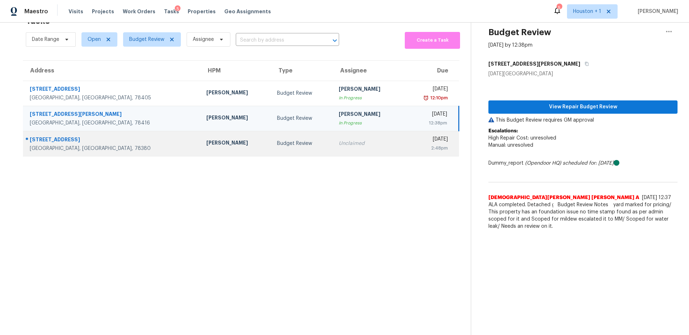 The image size is (689, 335). What do you see at coordinates (519, 32) in the screenshot?
I see `h2: Budget Review` at bounding box center [519, 32].